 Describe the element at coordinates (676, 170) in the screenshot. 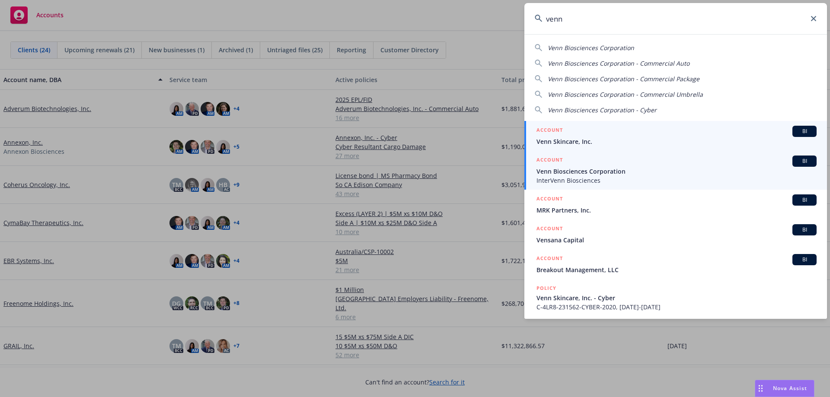

I see `a: ACCOUNTBIVenn Biosciences CorporationInterVenn Biosciences` at that location.